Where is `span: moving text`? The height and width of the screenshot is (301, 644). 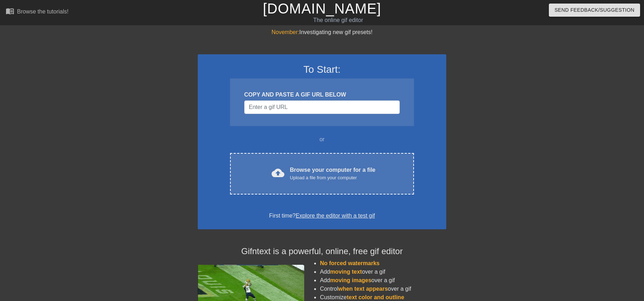
span: moving text is located at coordinates (346, 271).